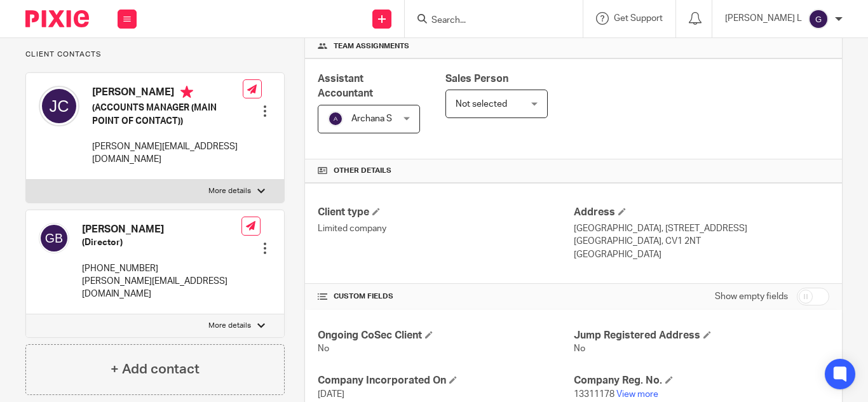 The image size is (868, 402). I want to click on h4: Ongoing CoSec Client, so click(446, 335).